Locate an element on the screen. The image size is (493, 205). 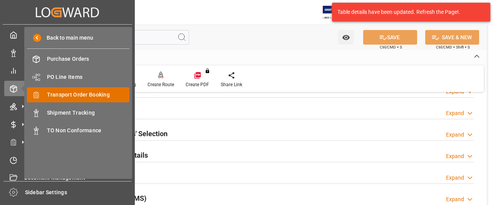
div: Share Link is located at coordinates (231, 85).